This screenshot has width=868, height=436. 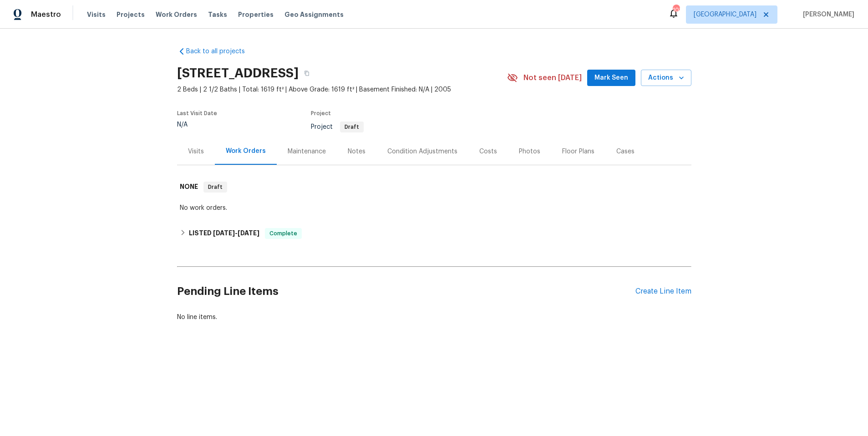 I want to click on h2: Pending Line Items, so click(x=406, y=291).